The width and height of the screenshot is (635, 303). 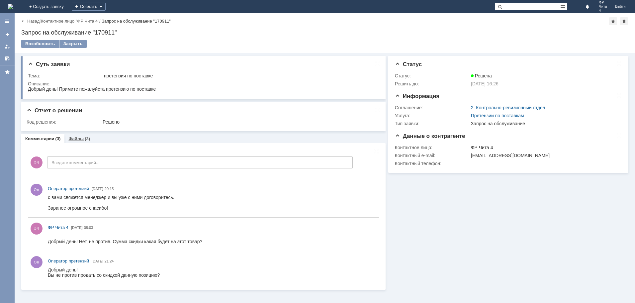 I want to click on div: Статус:, so click(x=432, y=76).